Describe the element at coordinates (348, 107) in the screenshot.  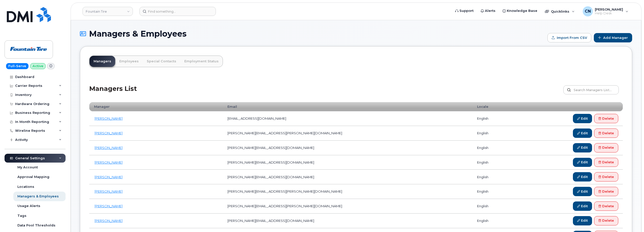
I see `th: Email` at that location.